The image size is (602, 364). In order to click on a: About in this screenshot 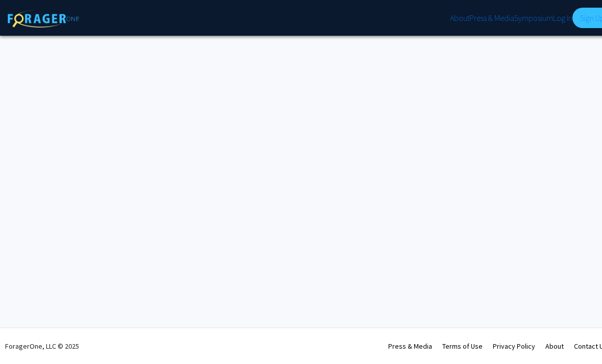, I will do `click(555, 346)`.